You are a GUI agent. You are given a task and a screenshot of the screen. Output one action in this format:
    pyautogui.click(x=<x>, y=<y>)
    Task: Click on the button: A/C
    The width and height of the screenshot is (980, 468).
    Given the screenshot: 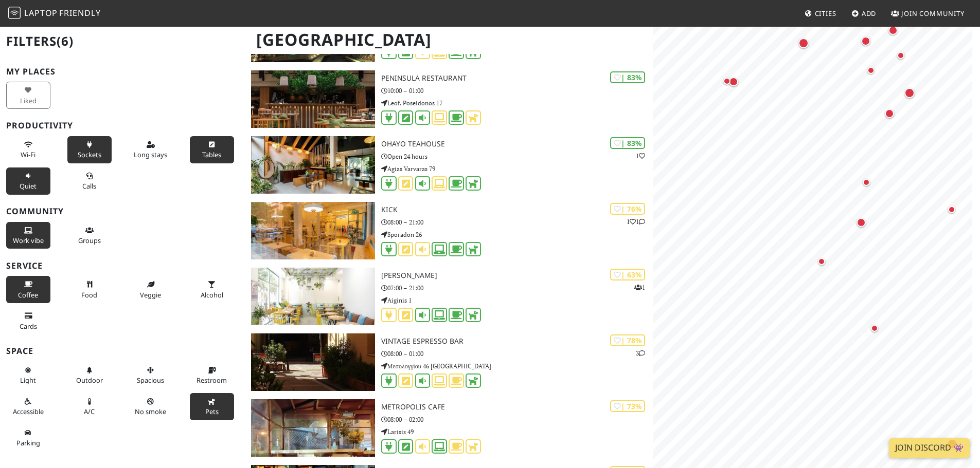 What is the action you would take?
    pyautogui.click(x=90, y=407)
    